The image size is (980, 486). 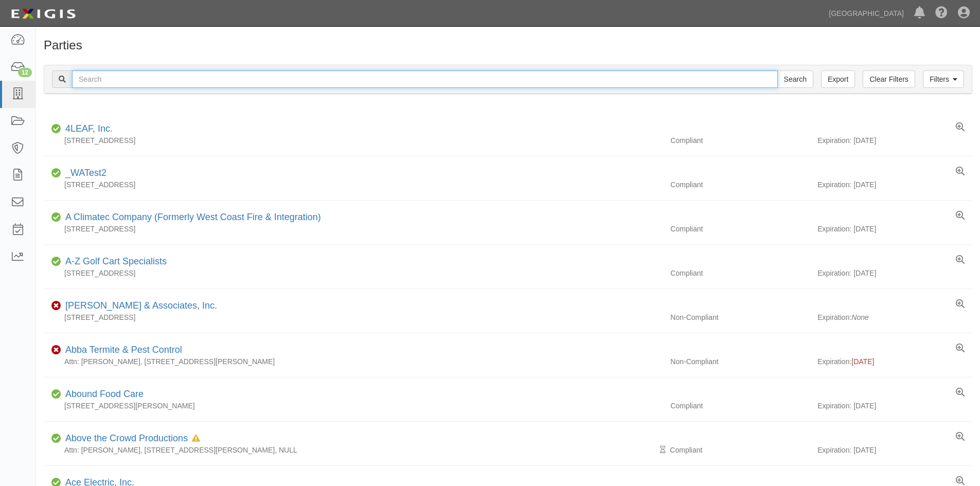 I want to click on div: A Climatec Company (Formerly West Coast Fire & Integration), so click(x=191, y=218).